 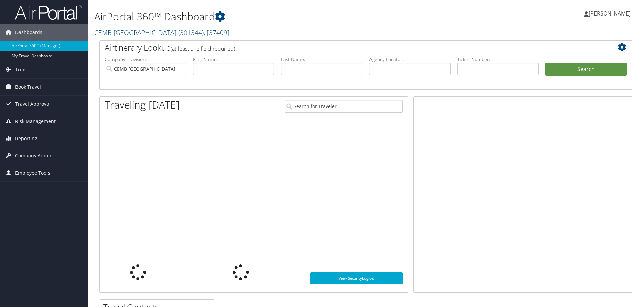 I want to click on label: Ticket Number:, so click(x=498, y=59).